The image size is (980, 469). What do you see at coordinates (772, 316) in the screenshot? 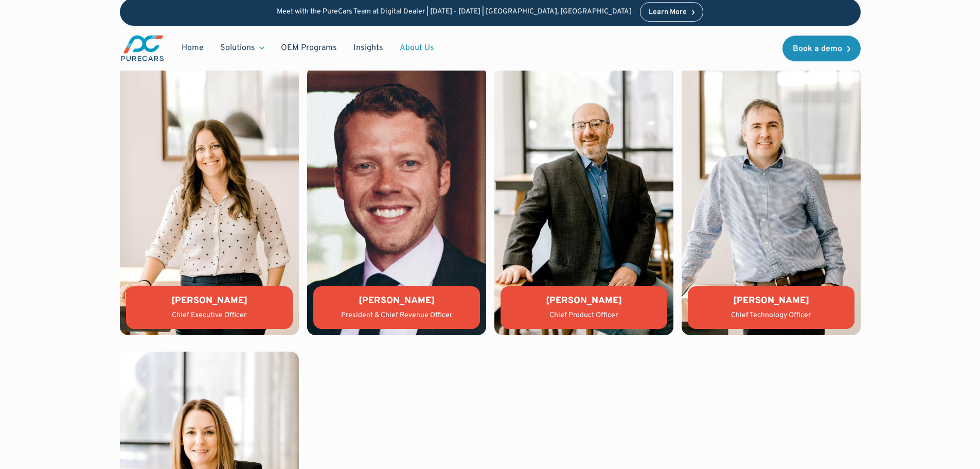
I see `div: Chief Technology Officer` at bounding box center [772, 316].